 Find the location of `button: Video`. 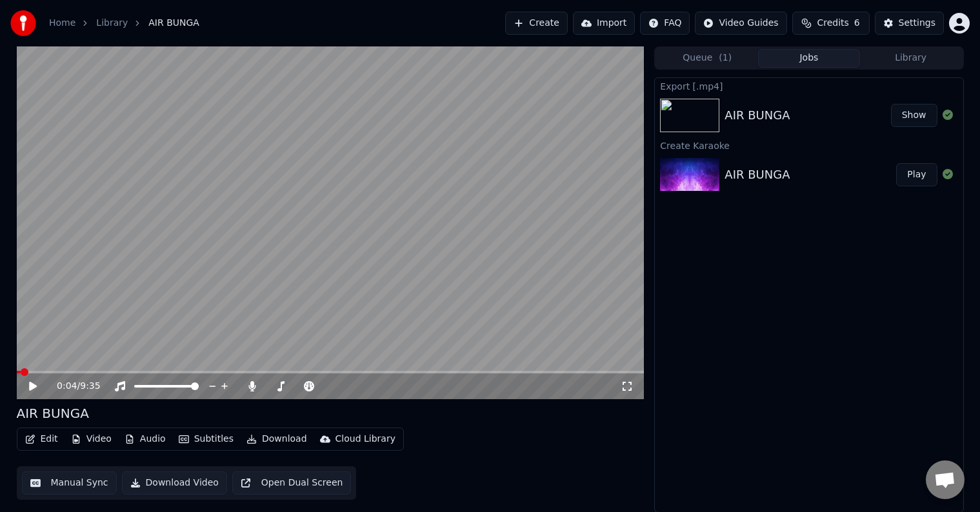

button: Video is located at coordinates (91, 440).